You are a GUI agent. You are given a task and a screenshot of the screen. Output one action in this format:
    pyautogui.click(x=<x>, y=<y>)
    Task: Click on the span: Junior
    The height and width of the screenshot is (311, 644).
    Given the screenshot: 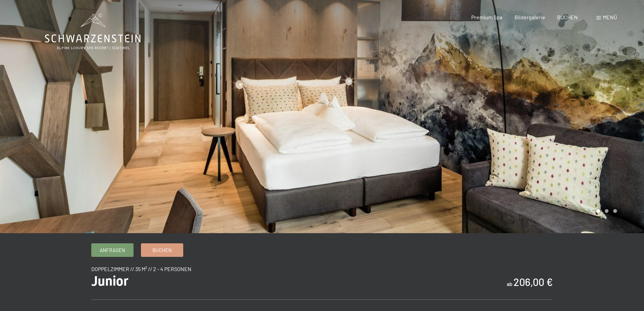 What is the action you would take?
    pyautogui.click(x=110, y=281)
    